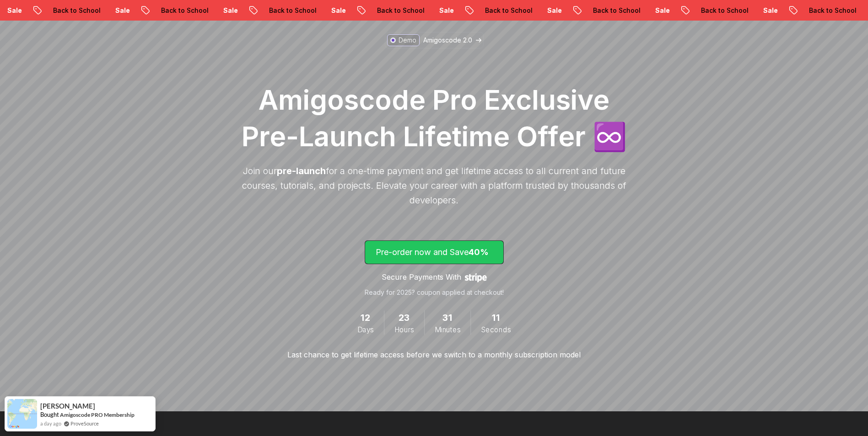  Describe the element at coordinates (434, 293) in the screenshot. I see `p: Ready for 2025? coupon applied at checkout!` at that location.